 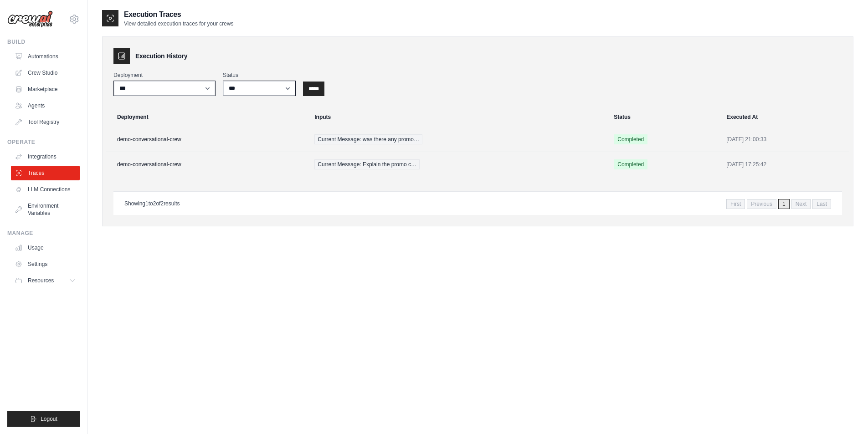 What do you see at coordinates (45, 264) in the screenshot?
I see `a: Settings` at bounding box center [45, 264].